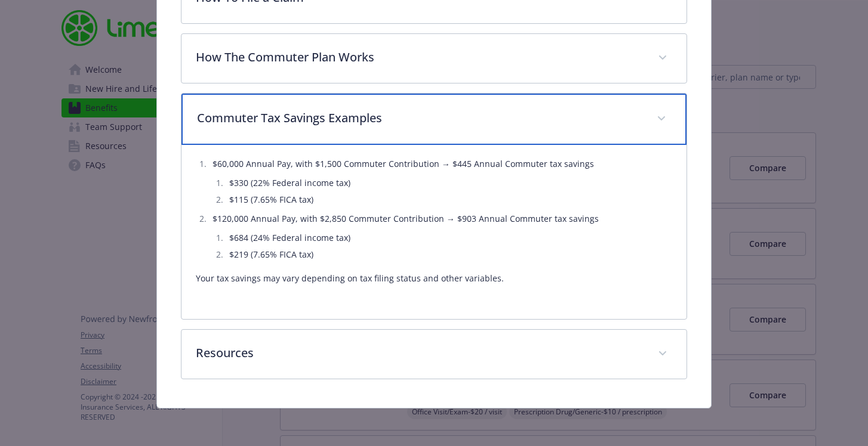 This screenshot has width=868, height=446. I want to click on li: $684 (24% Federal income tax), so click(449, 238).